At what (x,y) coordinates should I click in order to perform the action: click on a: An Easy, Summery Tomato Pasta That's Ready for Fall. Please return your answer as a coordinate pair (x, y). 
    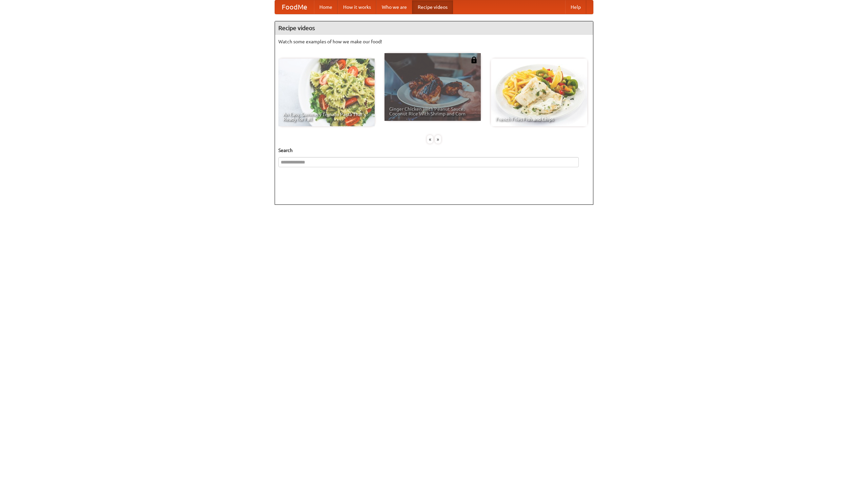
    Looking at the image, I should click on (326, 93).